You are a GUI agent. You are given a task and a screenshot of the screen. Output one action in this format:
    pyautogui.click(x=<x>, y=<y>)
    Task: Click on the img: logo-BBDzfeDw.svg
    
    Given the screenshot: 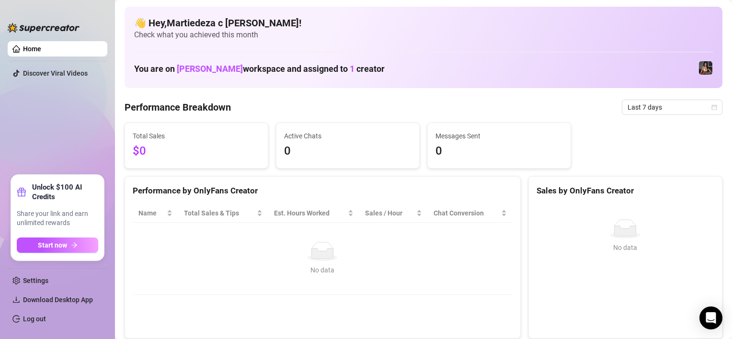 What is the action you would take?
    pyautogui.click(x=44, y=28)
    